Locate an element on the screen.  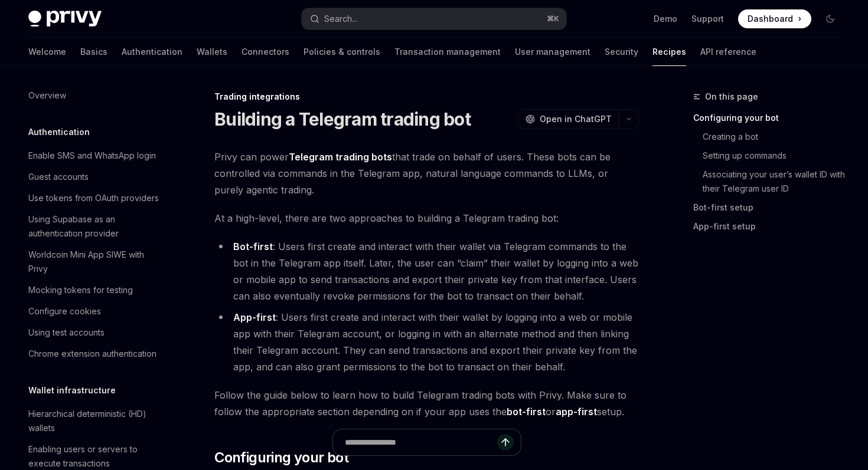
div: Hierarchical deterministic (HD) wallets is located at coordinates (96, 421).